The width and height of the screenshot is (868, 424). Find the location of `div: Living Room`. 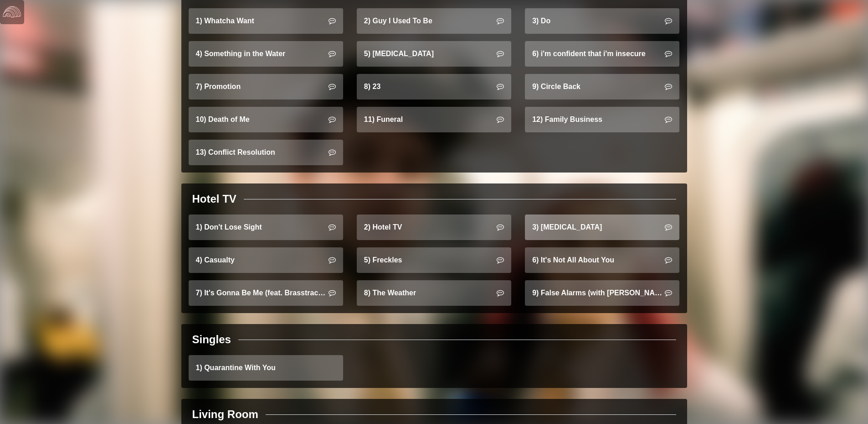

div: Living Room is located at coordinates (225, 414).